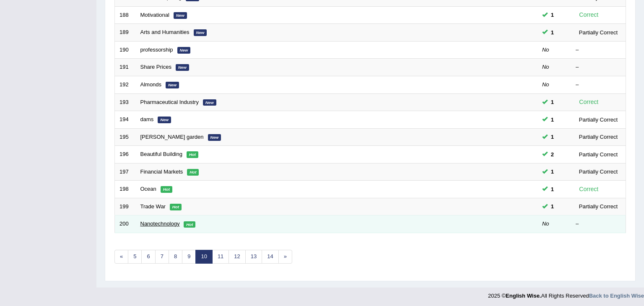 The width and height of the screenshot is (644, 306). What do you see at coordinates (126, 155) in the screenshot?
I see `td: 196` at bounding box center [126, 155].